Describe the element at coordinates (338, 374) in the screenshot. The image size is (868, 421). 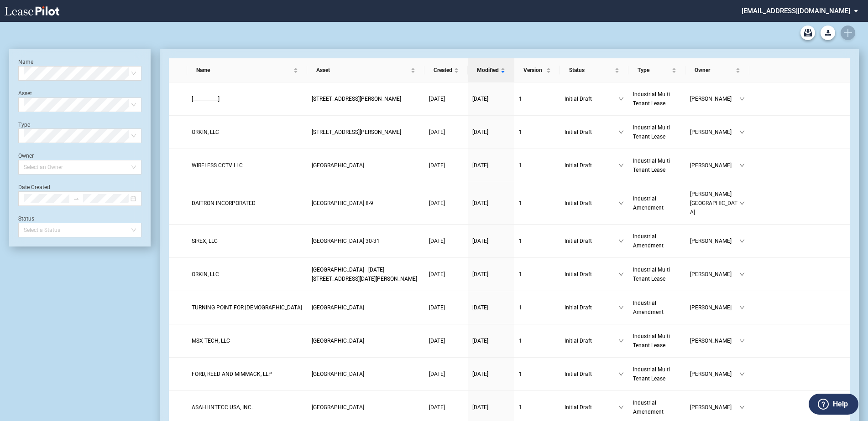
I see `span: Dow Business Center` at that location.